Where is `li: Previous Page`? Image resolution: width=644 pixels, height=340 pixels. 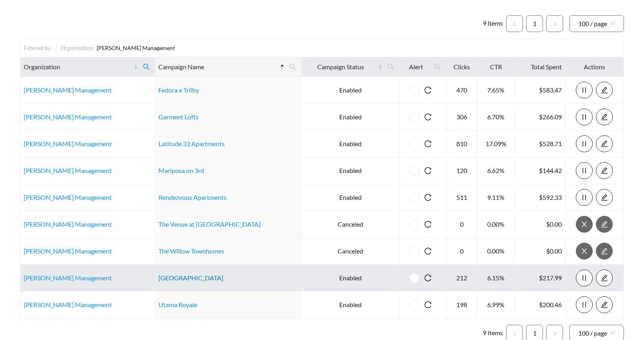 li: Previous Page is located at coordinates (514, 24).